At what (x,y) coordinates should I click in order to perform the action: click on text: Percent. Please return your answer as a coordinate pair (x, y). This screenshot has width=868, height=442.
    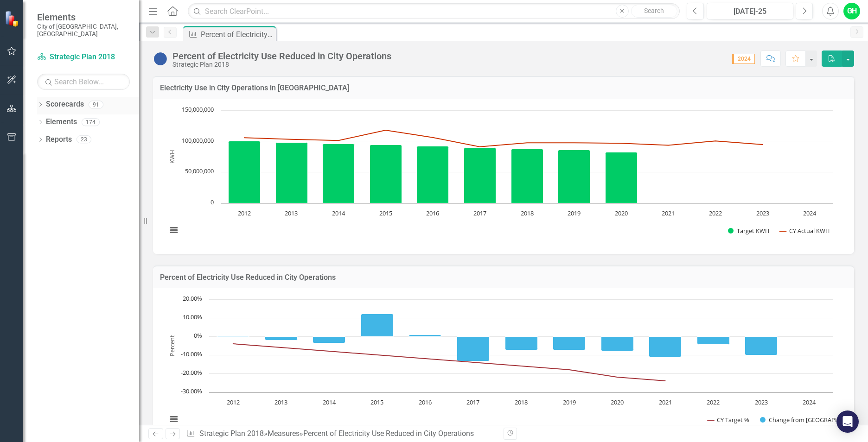
    Looking at the image, I should click on (172, 346).